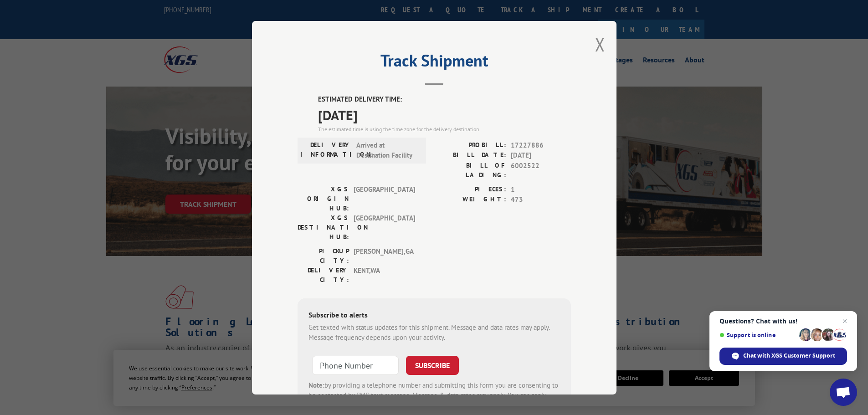 The image size is (868, 415). Describe the element at coordinates (433, 365) in the screenshot. I see `button: SUBSCRIBE` at that location.